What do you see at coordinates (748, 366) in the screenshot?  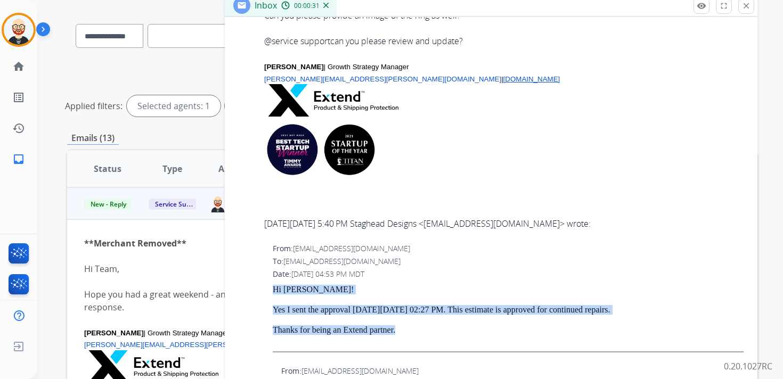 I see `p: 0.20.1027RC` at bounding box center [748, 366].